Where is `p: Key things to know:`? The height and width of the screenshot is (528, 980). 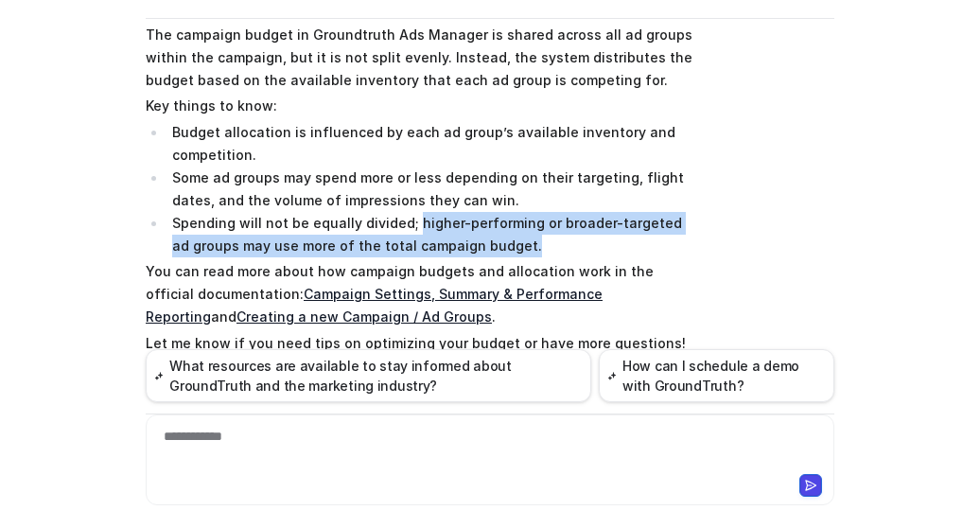
p: Key things to know: is located at coordinates (422, 106).